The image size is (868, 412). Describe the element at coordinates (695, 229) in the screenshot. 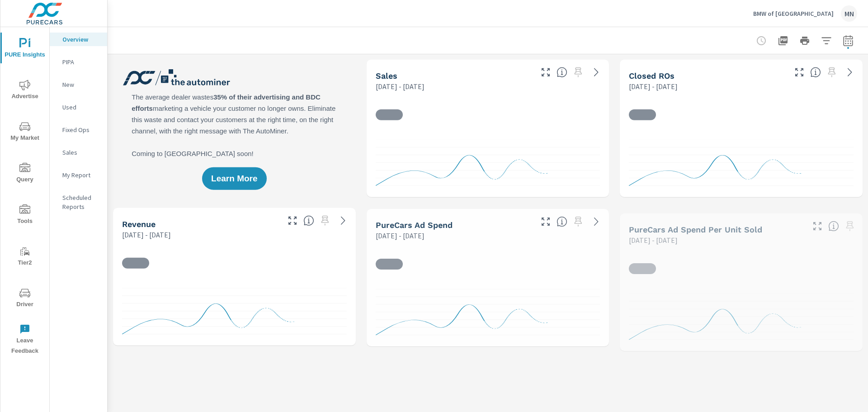

I see `h5: PureCars Ad Spend Per Unit Sold` at that location.